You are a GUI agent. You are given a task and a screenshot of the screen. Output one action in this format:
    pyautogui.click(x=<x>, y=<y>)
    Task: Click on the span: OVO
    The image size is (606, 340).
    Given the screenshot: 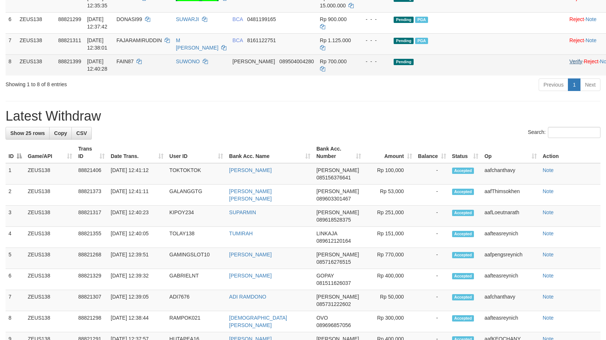 What is the action you would take?
    pyautogui.click(x=322, y=318)
    